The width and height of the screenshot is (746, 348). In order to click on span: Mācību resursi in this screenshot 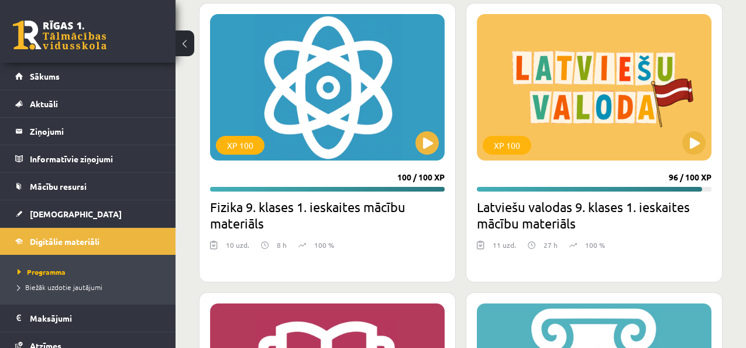, I will do `click(58, 186)`.